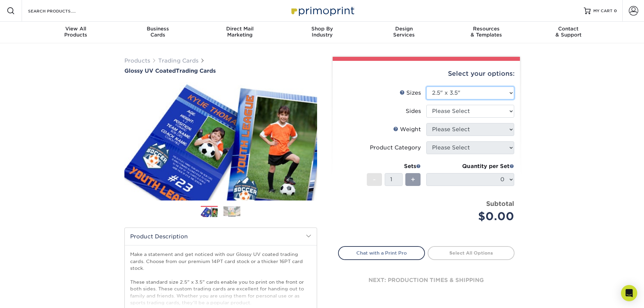  I want to click on a: Shop ByIndustry, so click(322, 32).